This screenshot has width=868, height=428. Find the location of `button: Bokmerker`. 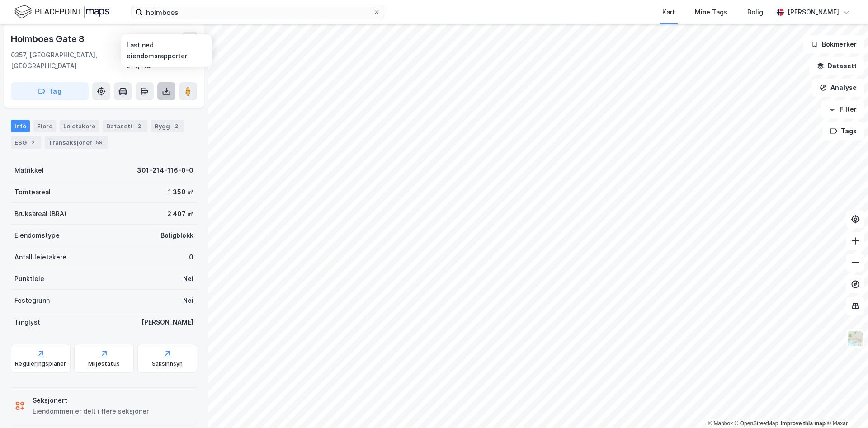

button: Bokmerker is located at coordinates (834, 45).